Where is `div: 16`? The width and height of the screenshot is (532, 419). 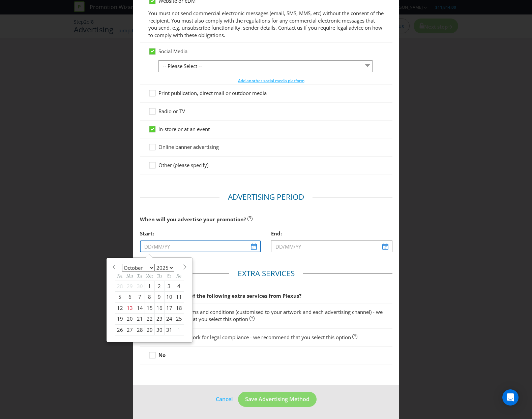
div: 16 is located at coordinates (159, 308).